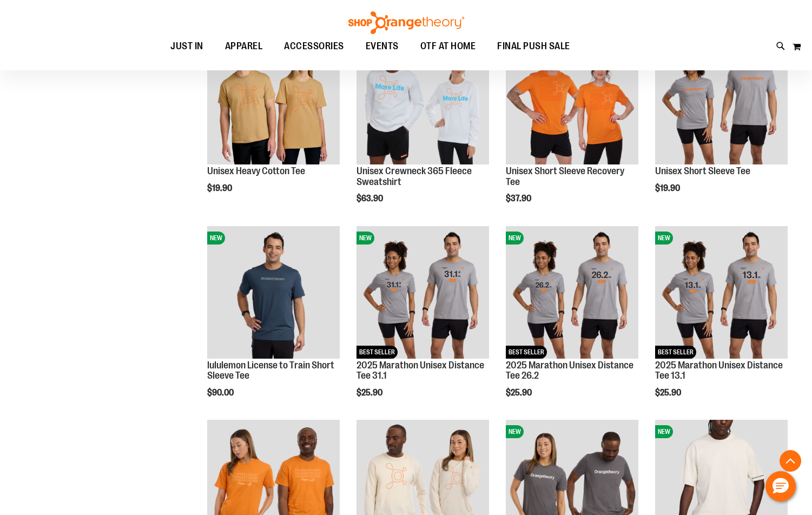 This screenshot has width=812, height=515. Describe the element at coordinates (414, 177) in the screenshot. I see `a: Unisex Crewneck 365 Fleece Sweatshirt` at that location.